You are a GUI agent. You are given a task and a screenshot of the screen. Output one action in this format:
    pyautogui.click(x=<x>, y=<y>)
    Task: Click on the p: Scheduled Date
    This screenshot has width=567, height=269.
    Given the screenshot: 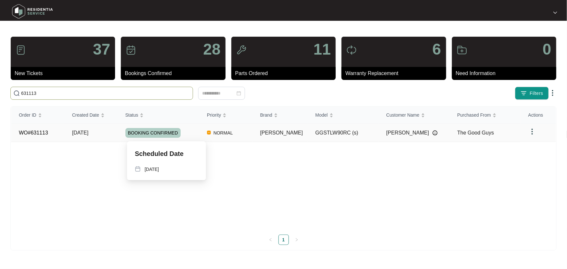 What is the action you would take?
    pyautogui.click(x=159, y=154)
    